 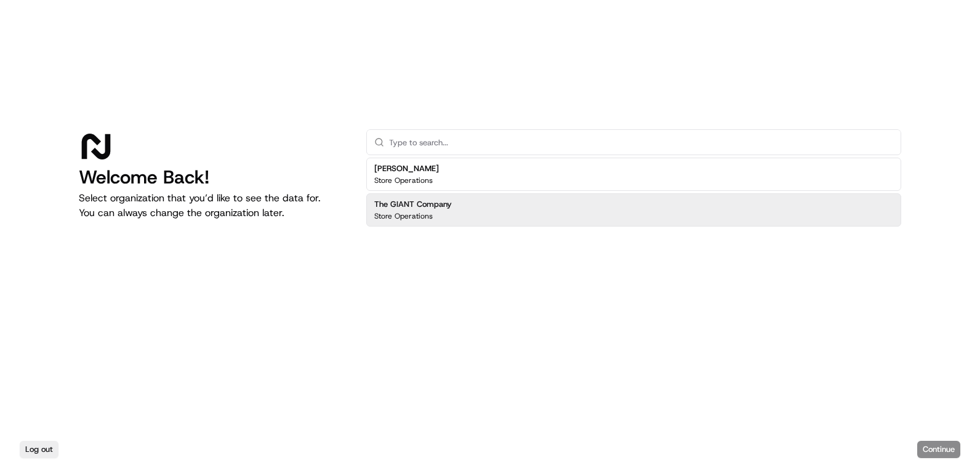 What do you see at coordinates (413, 204) in the screenshot?
I see `h2: The GIANT Company` at bounding box center [413, 204].